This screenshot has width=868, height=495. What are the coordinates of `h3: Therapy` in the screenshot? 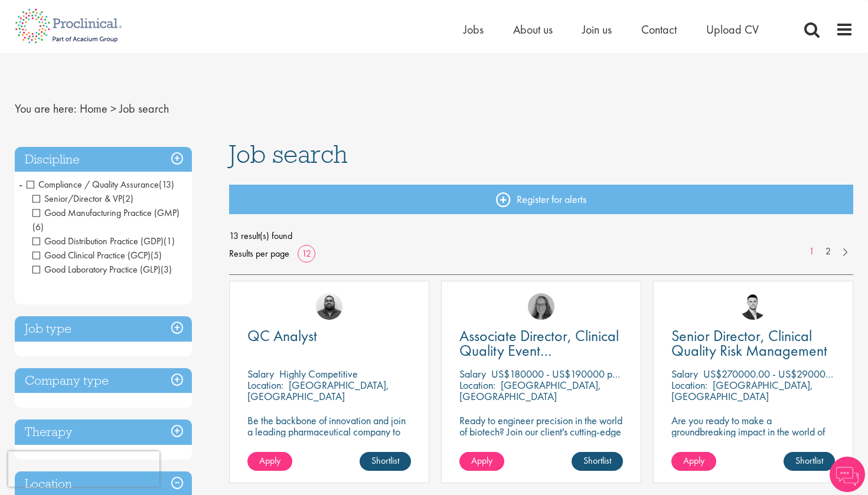 It's located at (103, 432).